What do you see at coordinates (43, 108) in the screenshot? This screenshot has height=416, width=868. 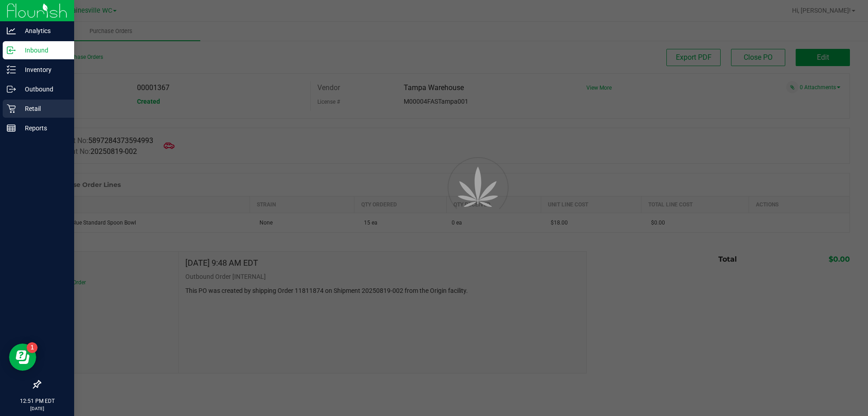 I see `p: Retail` at bounding box center [43, 108].